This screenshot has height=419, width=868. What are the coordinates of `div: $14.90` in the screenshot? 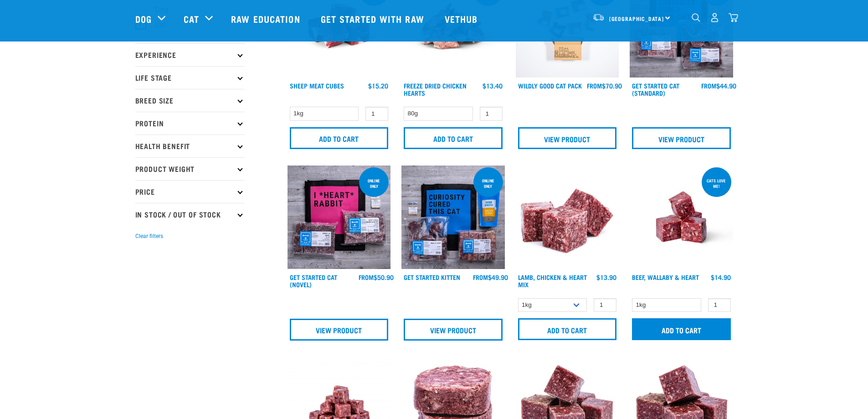 It's located at (721, 277).